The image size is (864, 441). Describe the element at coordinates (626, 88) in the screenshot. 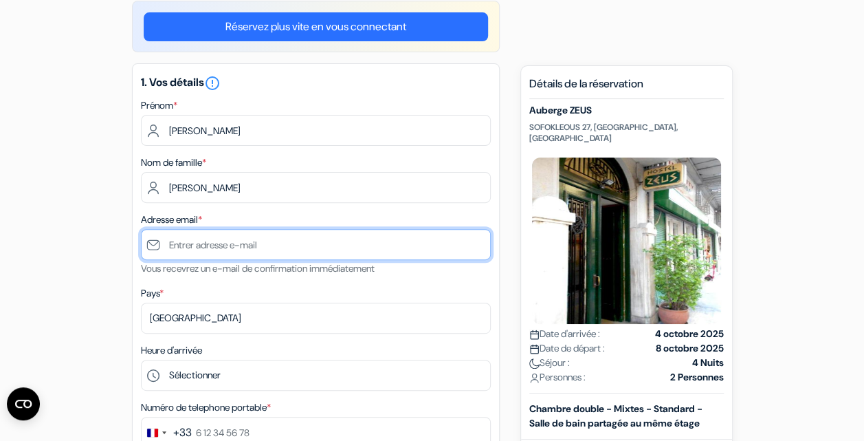

I see `h5: Détails de la réservation` at that location.